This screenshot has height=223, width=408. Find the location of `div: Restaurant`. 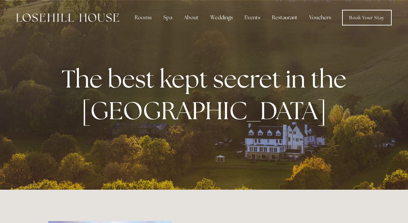

div: Restaurant is located at coordinates (285, 18).